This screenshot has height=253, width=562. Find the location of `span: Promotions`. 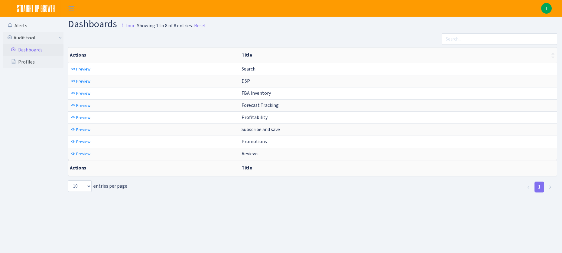

span: Promotions is located at coordinates (254, 141).